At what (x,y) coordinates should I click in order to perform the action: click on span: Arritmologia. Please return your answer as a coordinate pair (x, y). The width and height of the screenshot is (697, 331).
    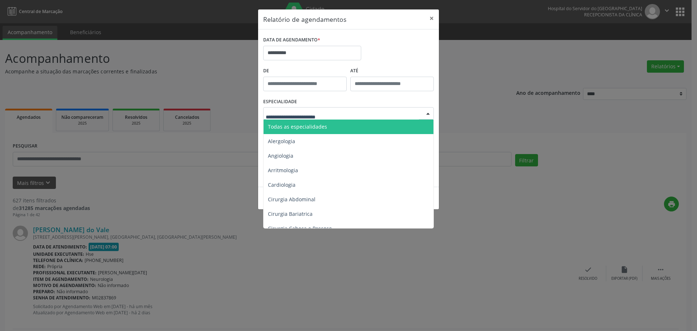
    Looking at the image, I should click on (283, 170).